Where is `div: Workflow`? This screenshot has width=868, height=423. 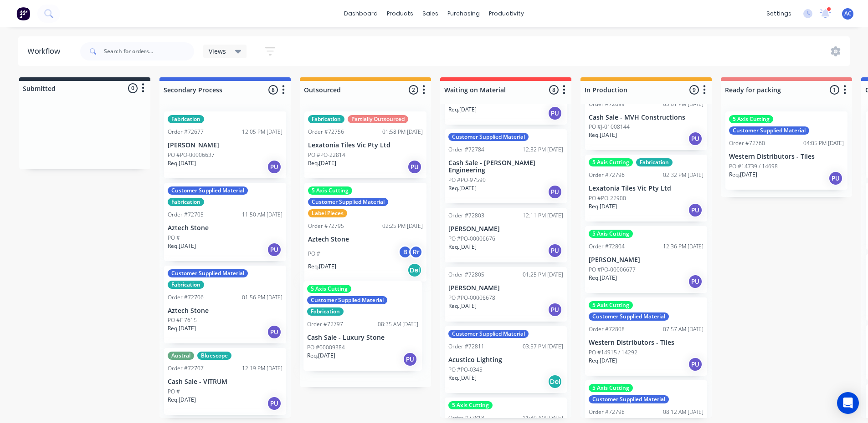
div: Workflow is located at coordinates (46, 51).